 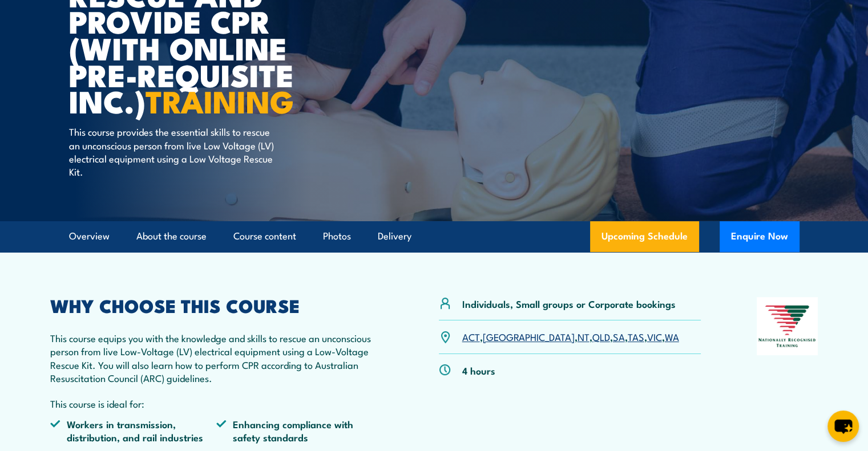 I want to click on li: Enhancing compliance with safety standards, so click(x=300, y=431).